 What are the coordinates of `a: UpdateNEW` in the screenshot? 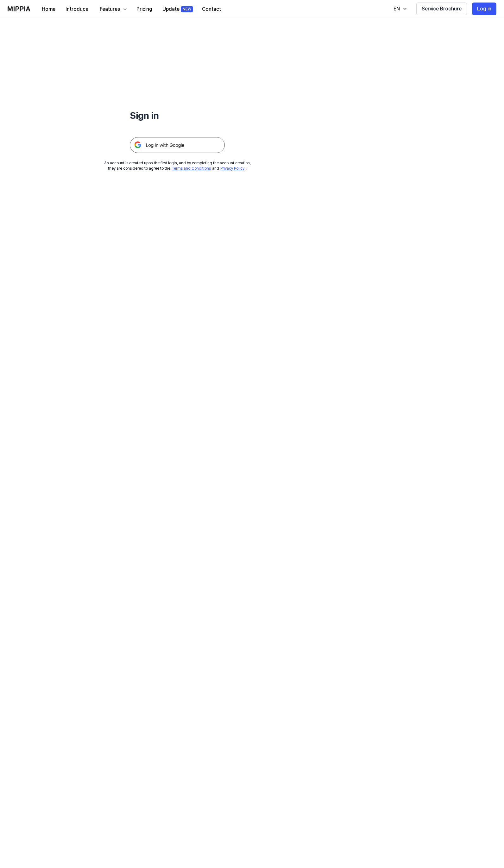 It's located at (176, 9).